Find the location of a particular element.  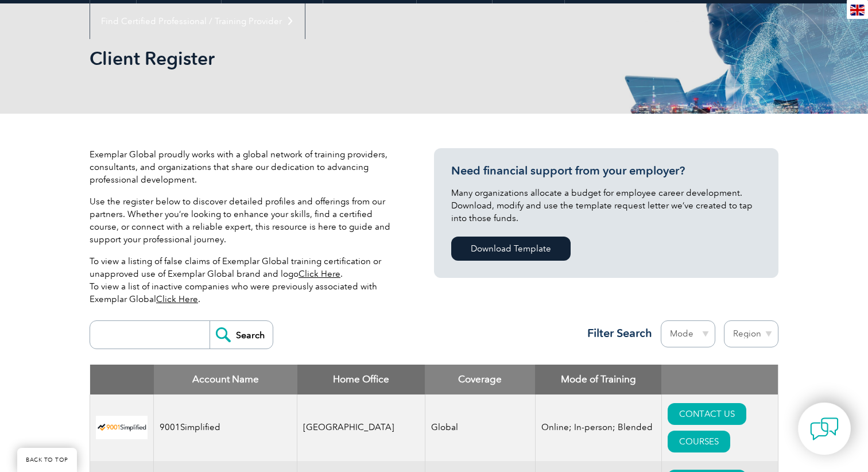

th: Home Office: activate to sort column ascending is located at coordinates (361, 379).